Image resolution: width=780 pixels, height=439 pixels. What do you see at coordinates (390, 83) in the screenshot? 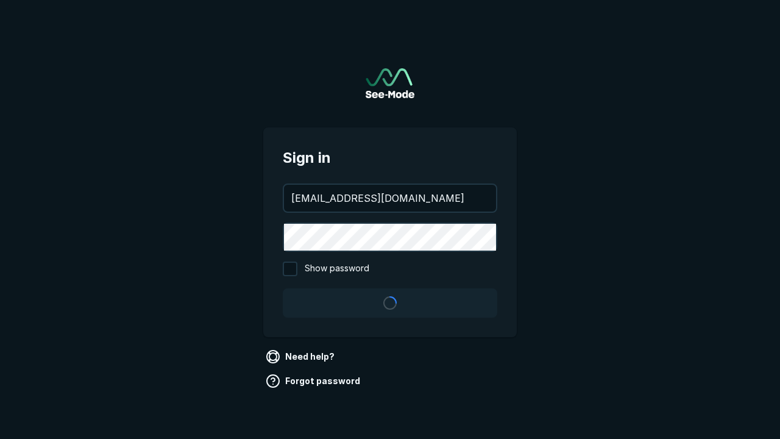
I see `img: See-Mode Logo` at bounding box center [390, 83].